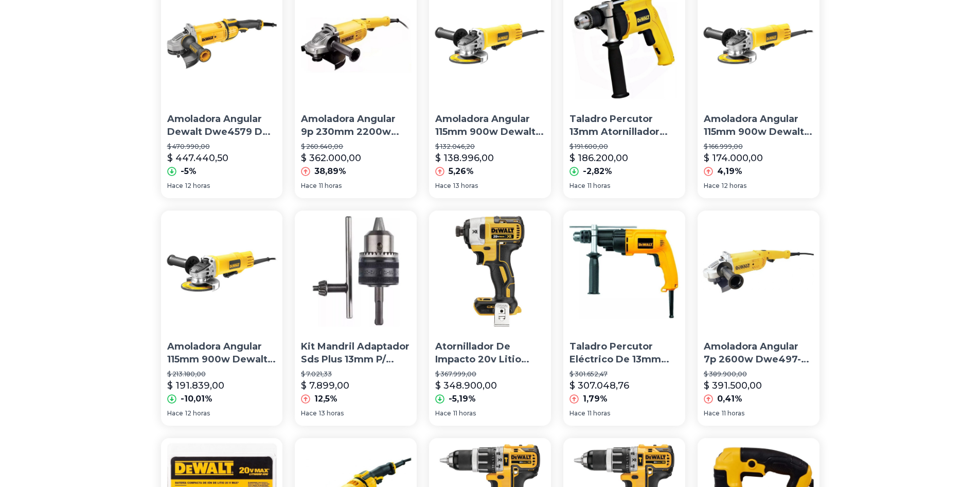 The height and width of the screenshot is (487, 980). I want to click on p: $ 307.048,76, so click(599, 386).